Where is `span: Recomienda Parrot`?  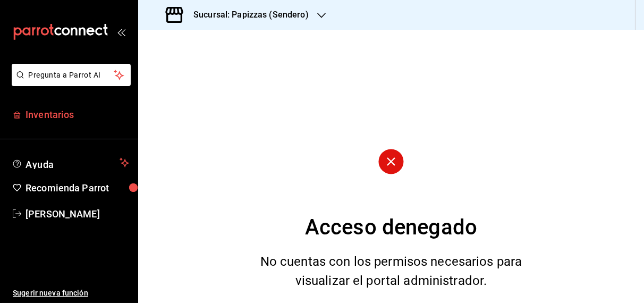 span: Recomienda Parrot is located at coordinates (77, 188).